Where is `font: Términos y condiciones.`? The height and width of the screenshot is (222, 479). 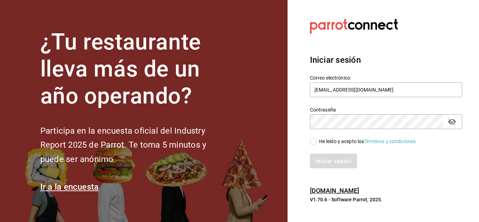 font: Términos y condiciones. is located at coordinates (390, 141).